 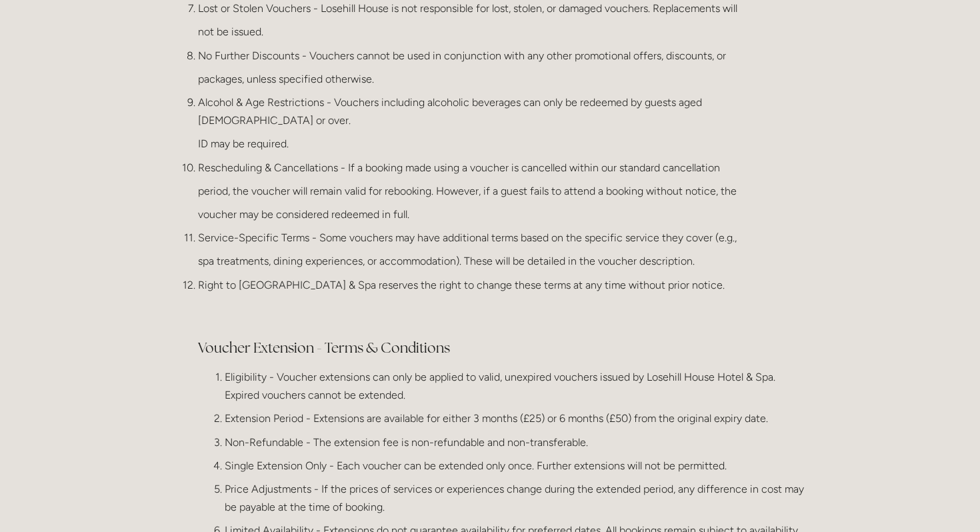 I want to click on p: Single Extension Only - Each voucher can be extended only once. Further extensions will not be pe..., so click(x=517, y=466).